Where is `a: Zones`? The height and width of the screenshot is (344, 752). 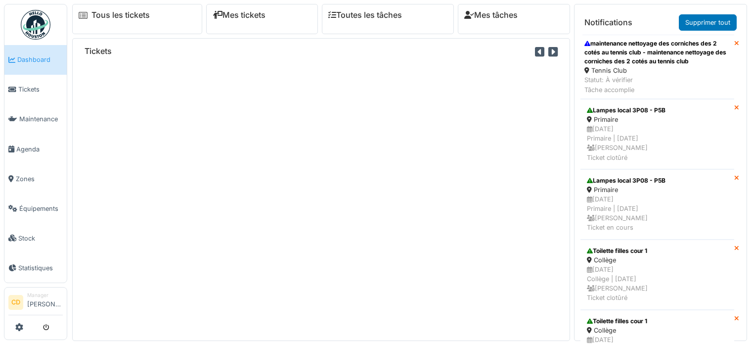
a: Zones is located at coordinates (36, 178).